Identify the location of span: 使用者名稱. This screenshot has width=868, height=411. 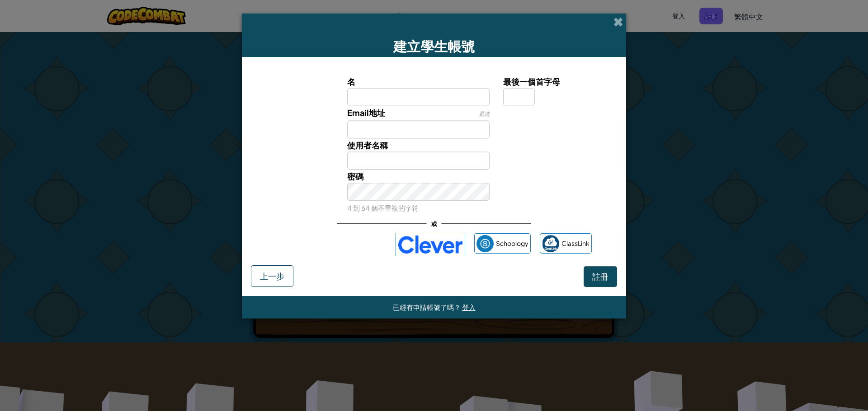
(368, 145).